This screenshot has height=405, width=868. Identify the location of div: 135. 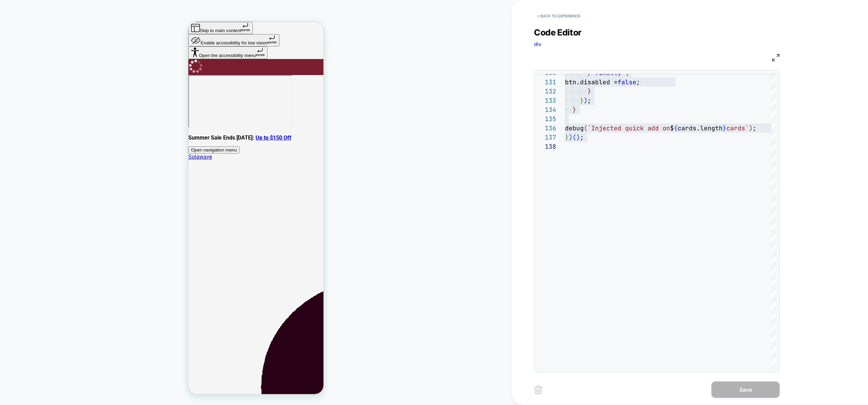
(547, 119).